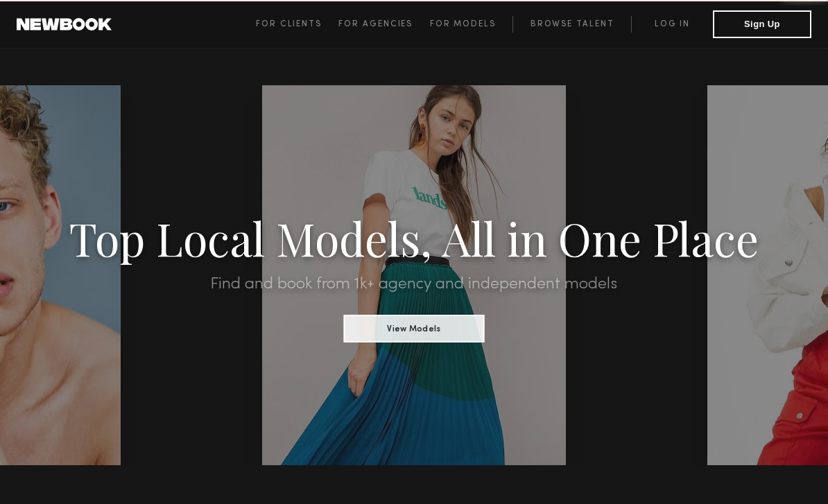 This screenshot has height=504, width=828. I want to click on a: For Models, so click(472, 24).